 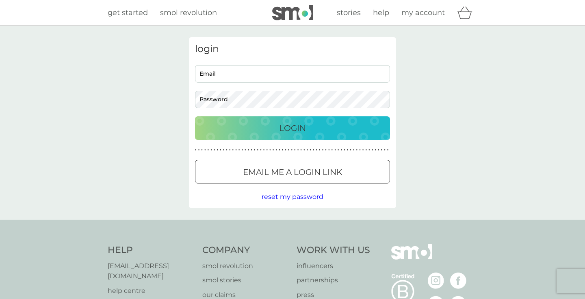 What do you see at coordinates (151, 250) in the screenshot?
I see `h4: Help` at bounding box center [151, 250].